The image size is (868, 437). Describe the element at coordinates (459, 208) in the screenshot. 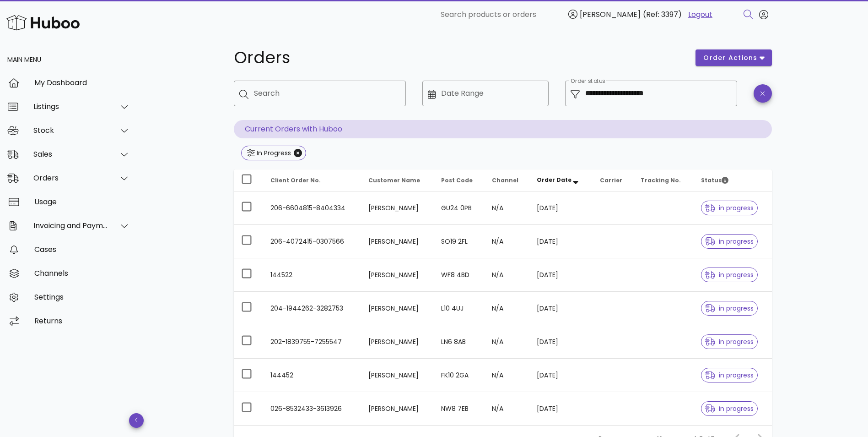

I see `td: GU24 0PB` at that location.